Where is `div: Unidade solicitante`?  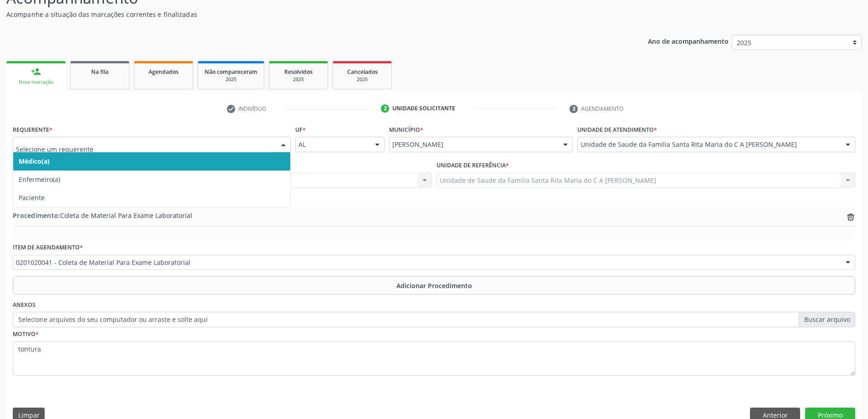 div: Unidade solicitante is located at coordinates (423, 108).